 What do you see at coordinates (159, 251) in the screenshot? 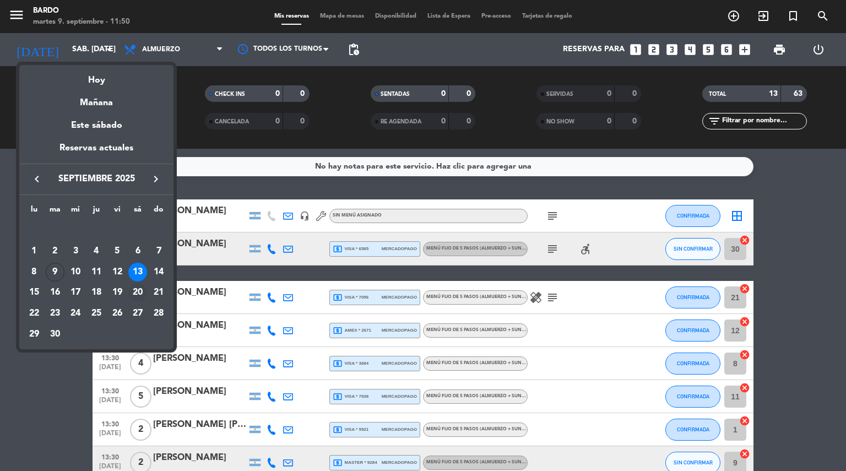
I see `td: 7 de septiembre de 2025` at bounding box center [159, 251].